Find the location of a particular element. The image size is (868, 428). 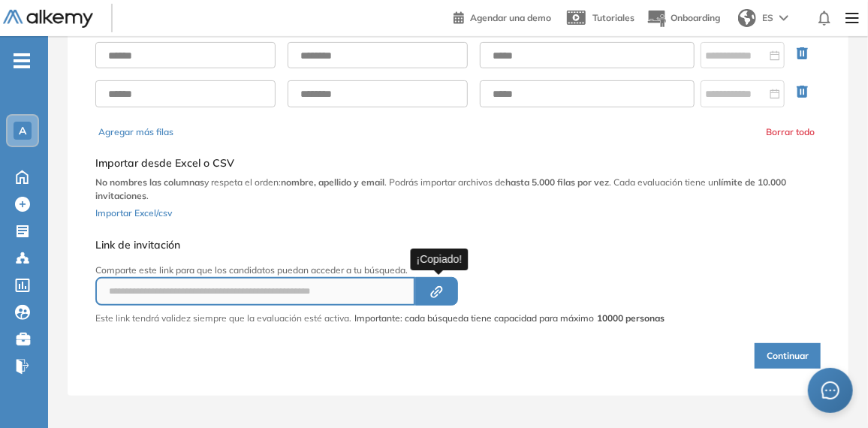

button: Onboarding is located at coordinates (683, 18).